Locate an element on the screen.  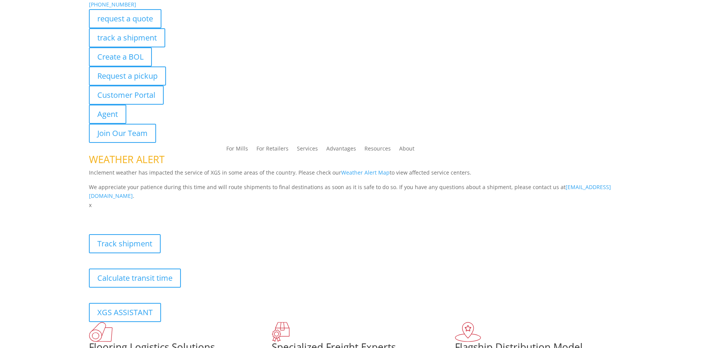
a: Agent is located at coordinates (108, 114).